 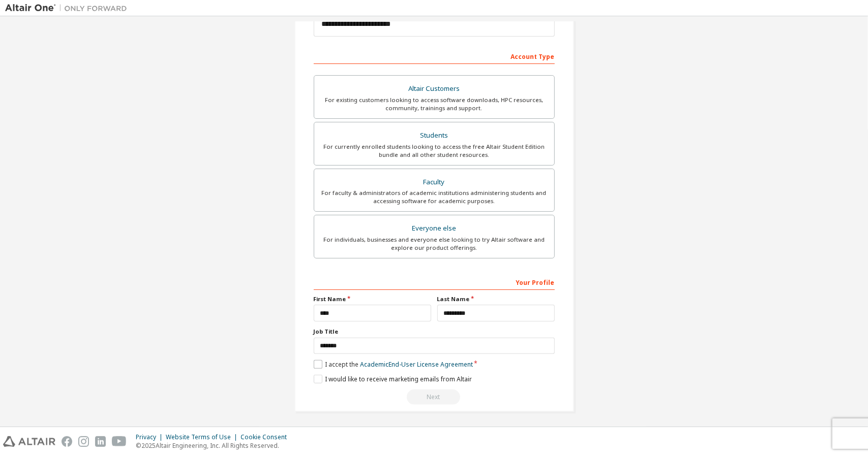 What do you see at coordinates (434, 56) in the screenshot?
I see `div: Account Type` at bounding box center [434, 56].